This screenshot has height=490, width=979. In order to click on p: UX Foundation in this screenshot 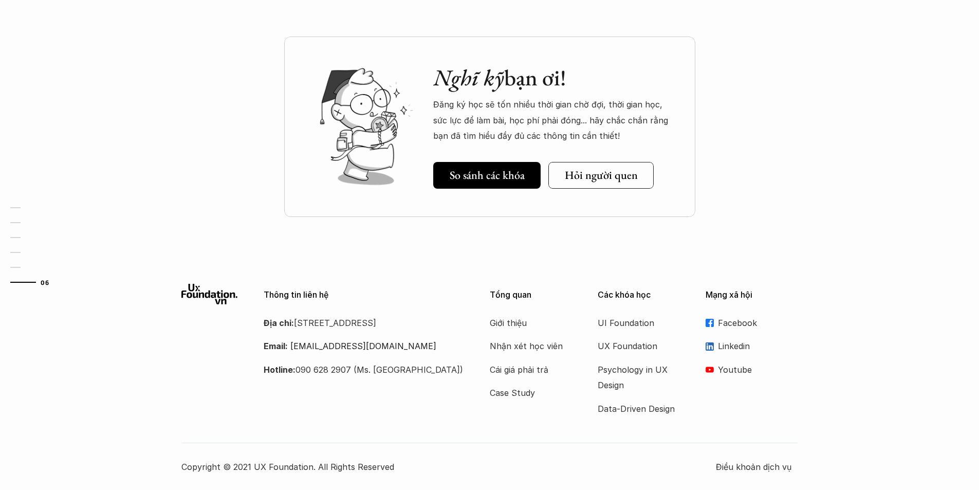, I will do `click(639, 346)`.